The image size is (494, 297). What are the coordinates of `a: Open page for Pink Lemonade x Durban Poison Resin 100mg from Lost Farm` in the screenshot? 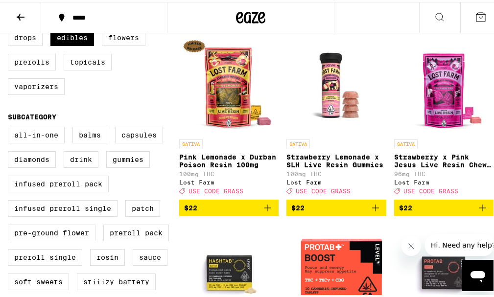 It's located at (229, 116).